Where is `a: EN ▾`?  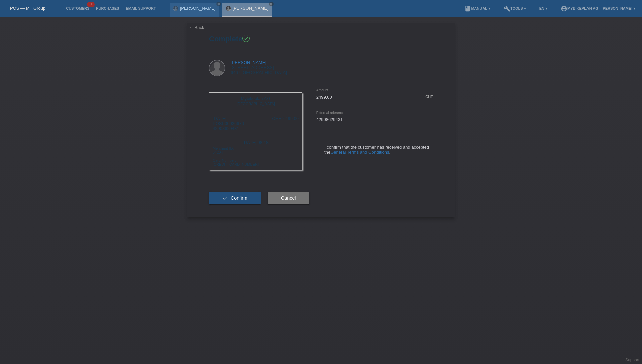 a: EN ▾ is located at coordinates (544, 8).